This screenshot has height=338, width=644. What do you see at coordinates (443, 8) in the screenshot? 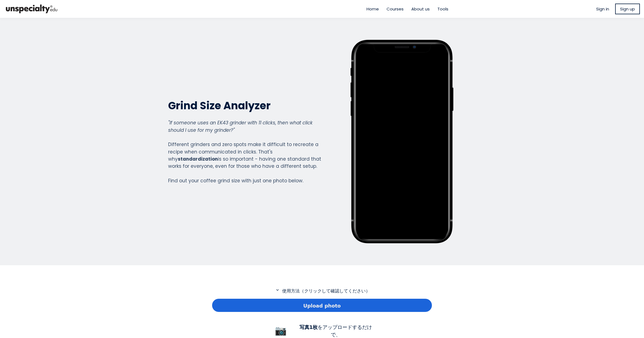
I see `span: Tools` at bounding box center [443, 8].